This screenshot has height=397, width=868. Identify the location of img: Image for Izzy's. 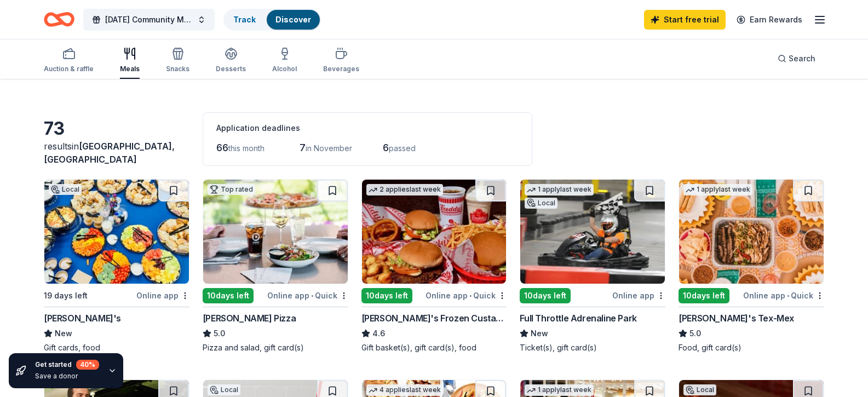
(116, 232).